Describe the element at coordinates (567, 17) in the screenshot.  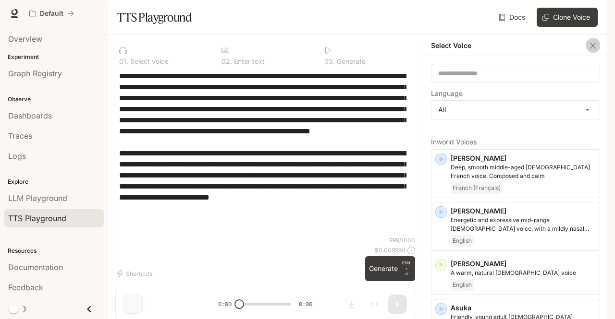
I see `button: Clone Voice` at that location.